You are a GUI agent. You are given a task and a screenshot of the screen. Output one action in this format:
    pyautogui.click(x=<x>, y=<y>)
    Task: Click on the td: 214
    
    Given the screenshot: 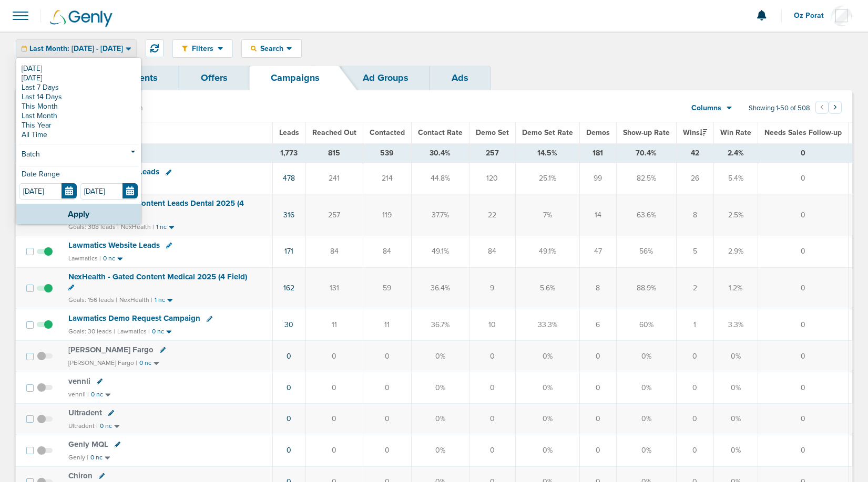 What is the action you would take?
    pyautogui.click(x=387, y=179)
    